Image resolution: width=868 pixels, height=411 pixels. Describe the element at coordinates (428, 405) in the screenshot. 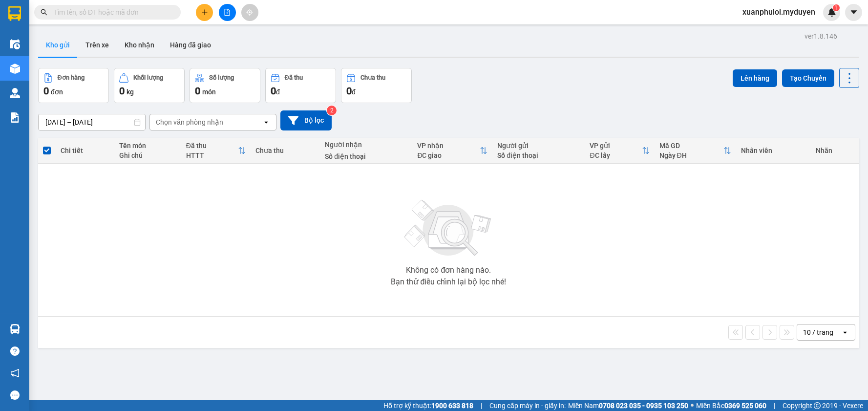

I see `span: Hỗ trợ kỹ thuật:` at that location.